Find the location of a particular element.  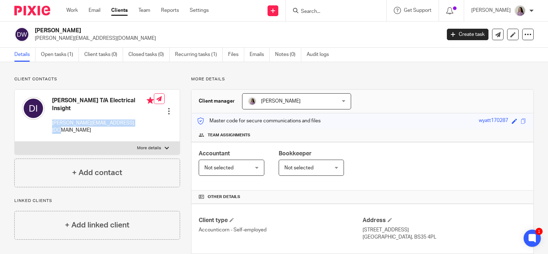

a: Recurring tasks (1) is located at coordinates (199, 55).